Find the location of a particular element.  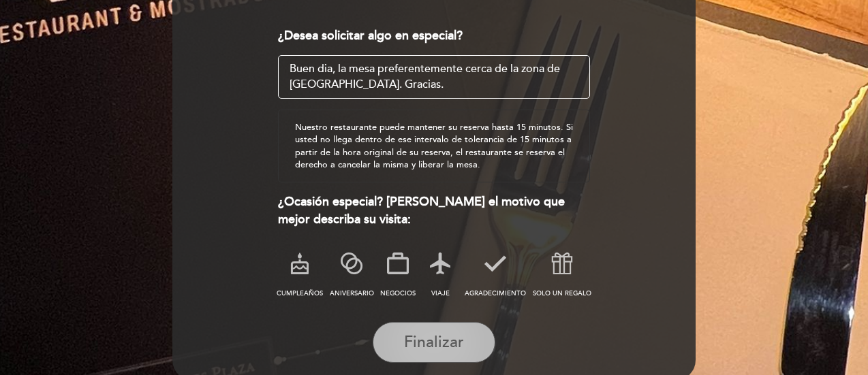

span: ANIVERSARIO is located at coordinates (351, 294).